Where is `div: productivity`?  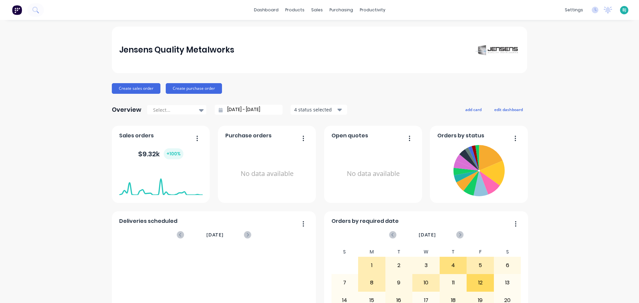
div: productivity is located at coordinates (372, 10).